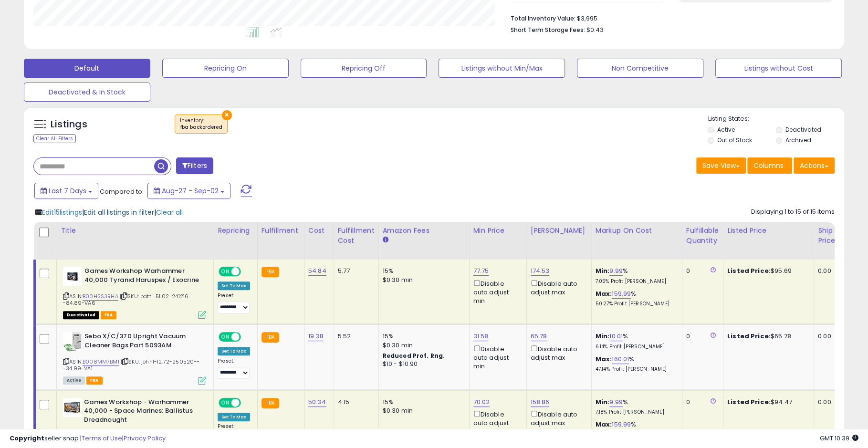  I want to click on b: Games Workshop - Warhammer 40,000 - Space Marines: Ballistus Dreadnought, so click(142, 412).